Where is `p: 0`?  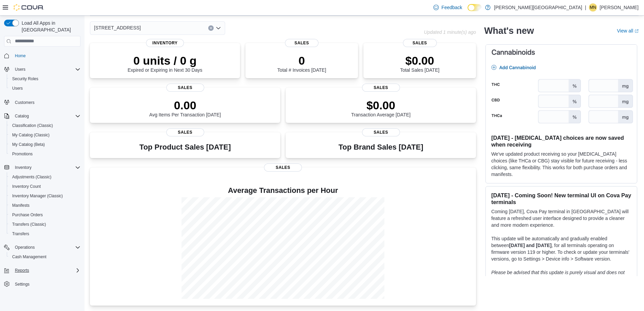
p: 0 is located at coordinates (302, 60).